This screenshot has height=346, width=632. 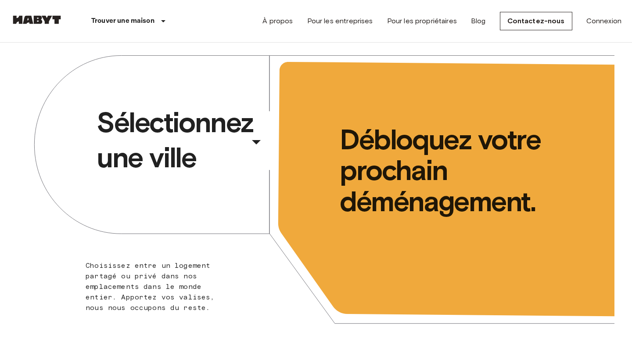 What do you see at coordinates (150, 286) in the screenshot?
I see `span: Choisissez entre un logement partagé ou privé dans nos emplacements dans le monde entier. Apporte...` at bounding box center [150, 286].